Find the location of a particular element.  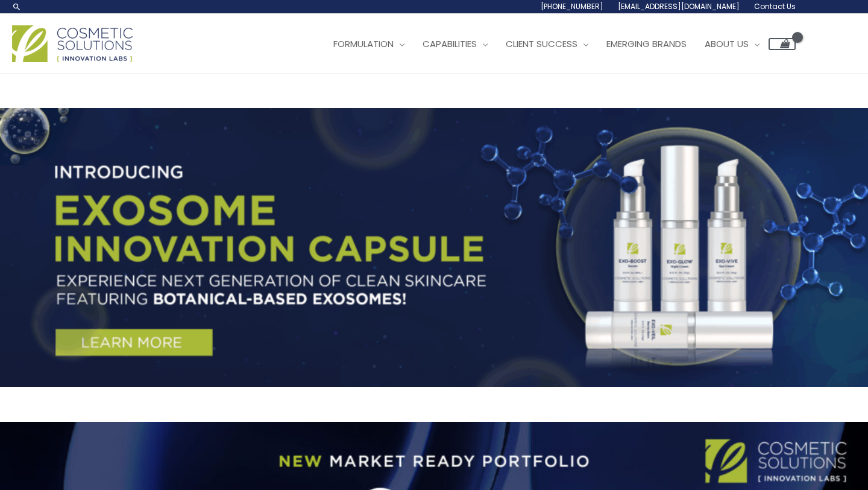

nav: Site Navigation is located at coordinates (555, 44).